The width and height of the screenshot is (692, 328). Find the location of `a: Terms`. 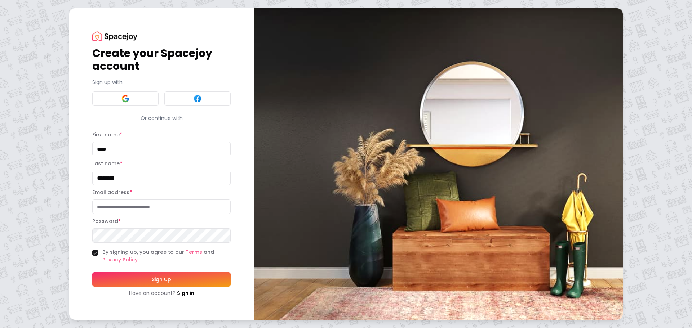

a: Terms is located at coordinates (194, 252).